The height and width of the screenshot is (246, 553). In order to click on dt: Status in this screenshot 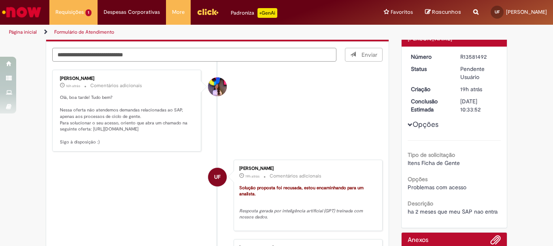, I will do `click(429, 69)`.